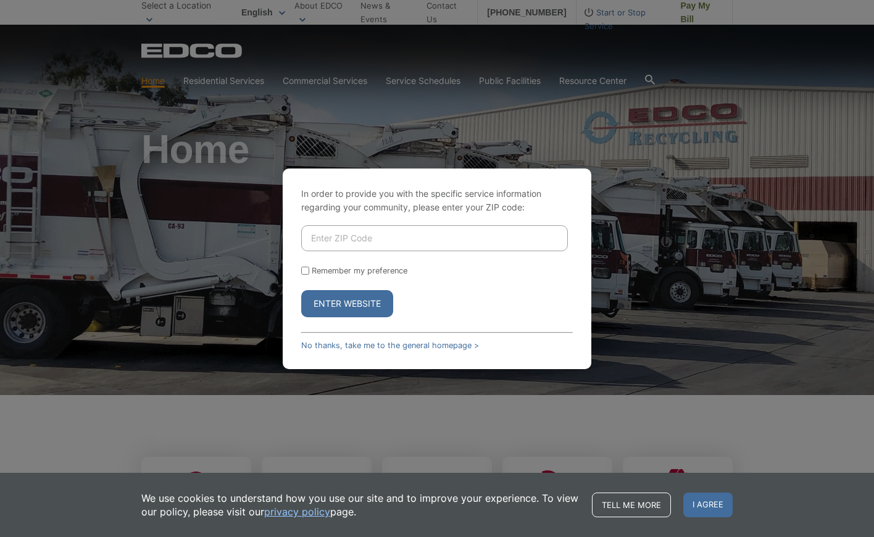 The width and height of the screenshot is (874, 537). I want to click on p: In order to provide you with the specific service information regarding your community, please en..., so click(437, 201).